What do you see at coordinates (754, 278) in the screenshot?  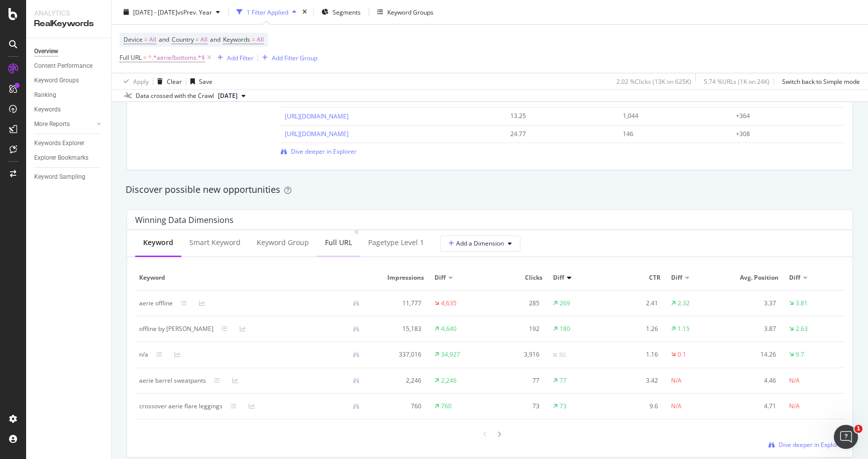 I see `span: Avg. Position` at bounding box center [754, 278].